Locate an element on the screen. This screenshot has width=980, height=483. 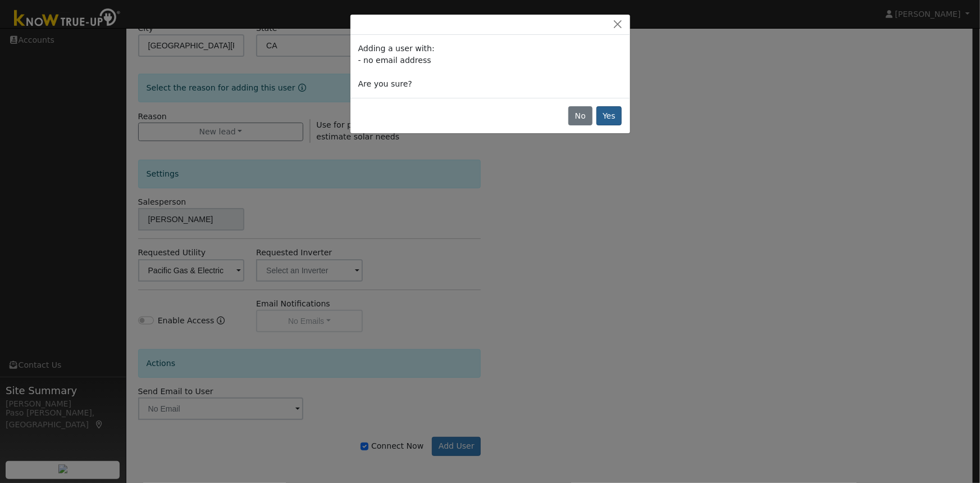
button: Close is located at coordinates (618, 24).